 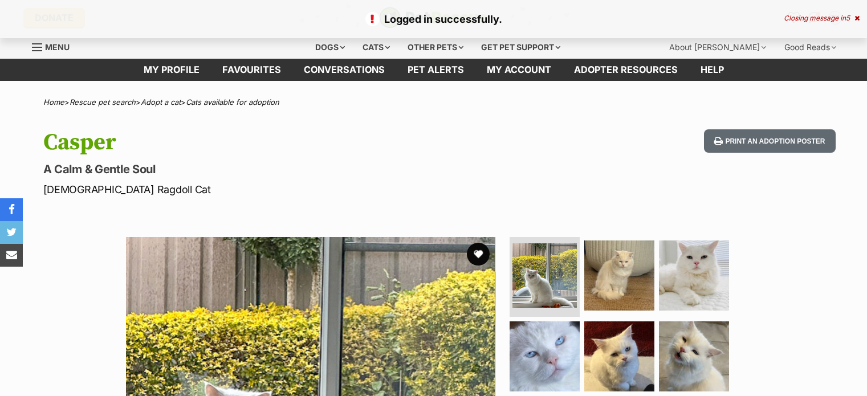 What do you see at coordinates (435, 70) in the screenshot?
I see `a: Pet alerts` at bounding box center [435, 70].